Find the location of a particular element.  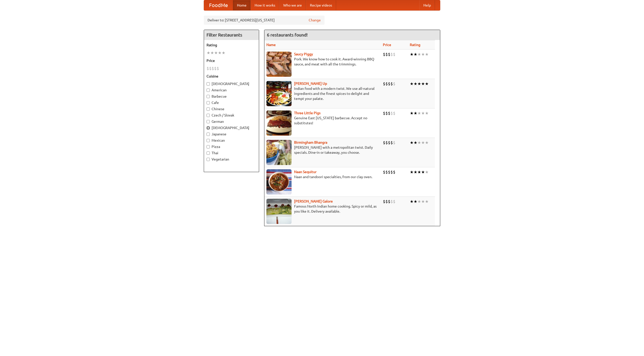

a: Price is located at coordinates (387, 45).